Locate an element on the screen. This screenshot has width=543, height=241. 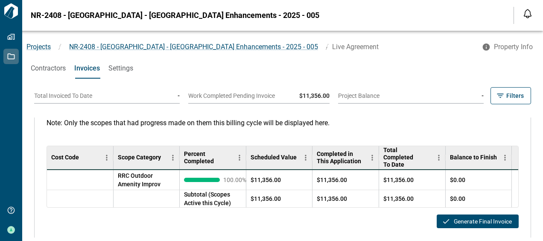
span: Property Info is located at coordinates (513, 47).